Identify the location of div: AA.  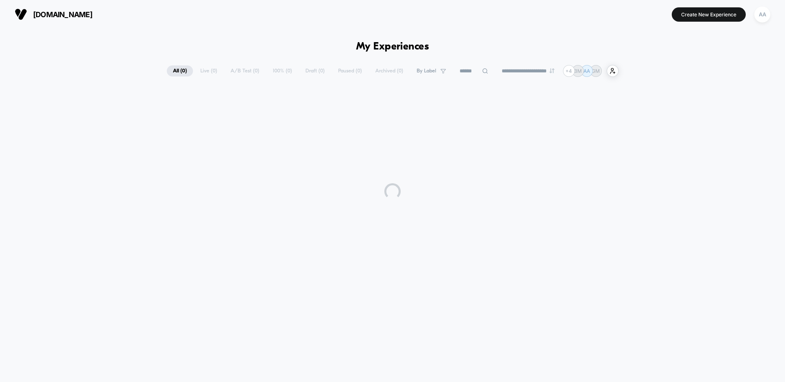
(762, 14).